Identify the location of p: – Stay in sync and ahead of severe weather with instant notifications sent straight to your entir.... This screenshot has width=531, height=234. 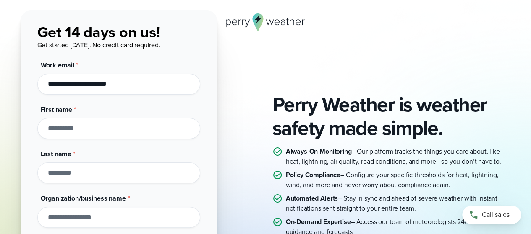
(398, 204).